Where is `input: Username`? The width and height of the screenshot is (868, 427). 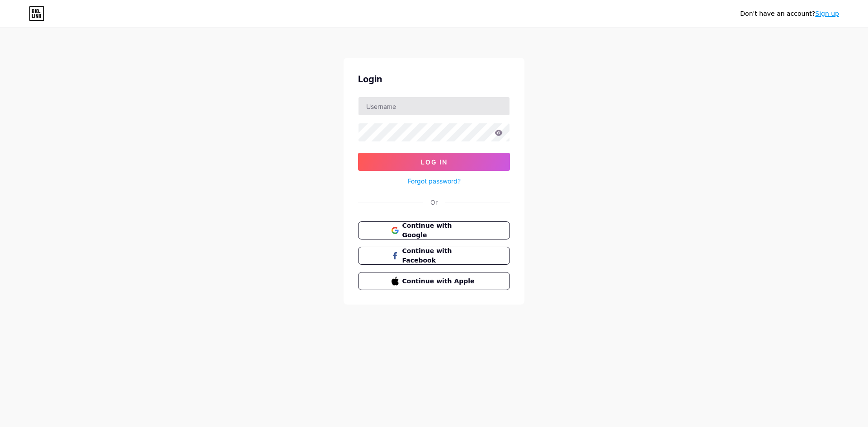
input: Username is located at coordinates (434, 107).